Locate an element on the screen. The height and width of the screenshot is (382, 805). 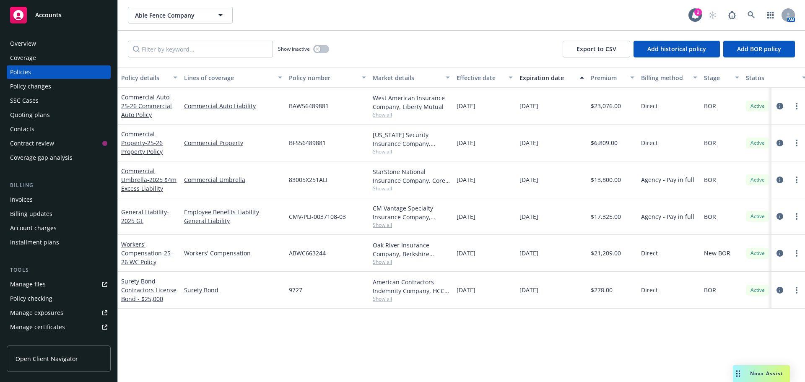
span: 9727 is located at coordinates (296, 290).